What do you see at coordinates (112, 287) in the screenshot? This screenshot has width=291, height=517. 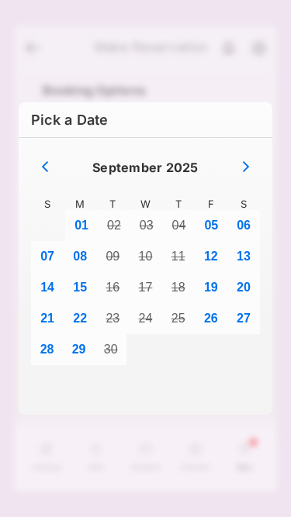 I see `button: 0016 September 259th 2025` at bounding box center [112, 287].